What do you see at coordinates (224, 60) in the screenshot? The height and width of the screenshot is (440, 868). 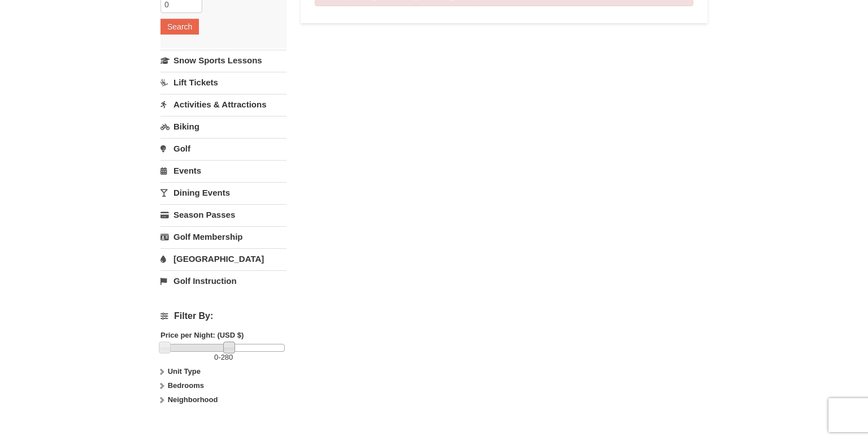 I see `a: Snow Sports Lessons` at bounding box center [224, 60].